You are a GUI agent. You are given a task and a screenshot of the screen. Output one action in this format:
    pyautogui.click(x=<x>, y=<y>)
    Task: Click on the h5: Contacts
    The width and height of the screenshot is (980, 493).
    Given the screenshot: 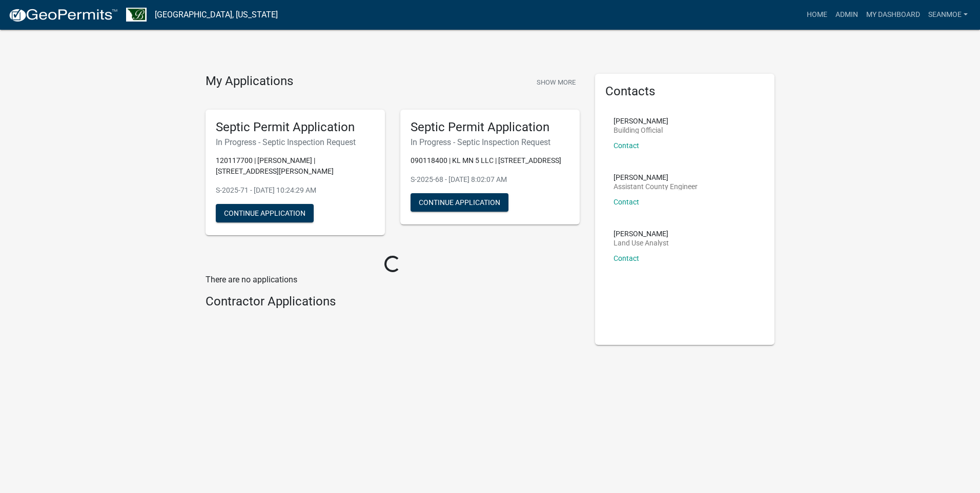 What is the action you would take?
    pyautogui.click(x=685, y=91)
    